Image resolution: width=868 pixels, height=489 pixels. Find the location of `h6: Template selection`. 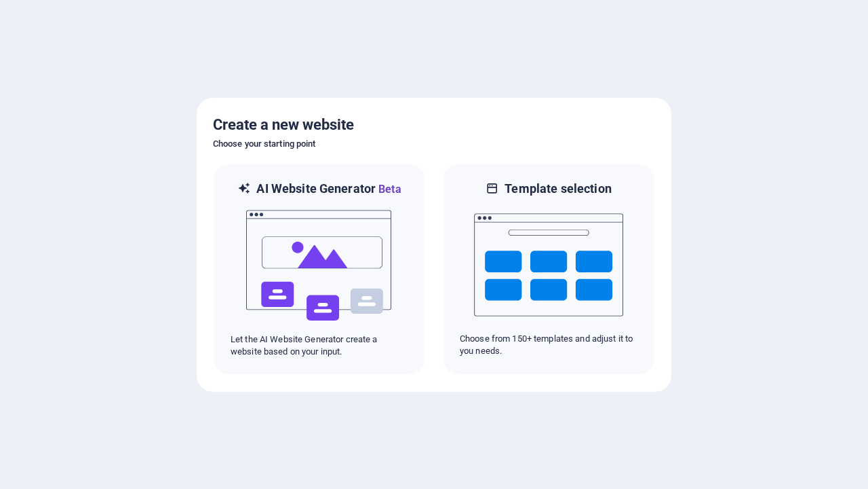

h6: Template selection is located at coordinates (558, 189).